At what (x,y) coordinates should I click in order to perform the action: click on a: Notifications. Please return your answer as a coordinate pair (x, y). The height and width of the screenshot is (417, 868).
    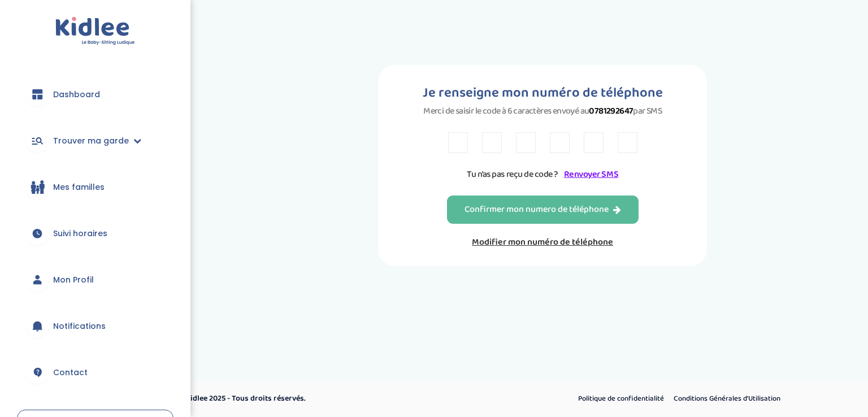
    Looking at the image, I should click on (95, 326).